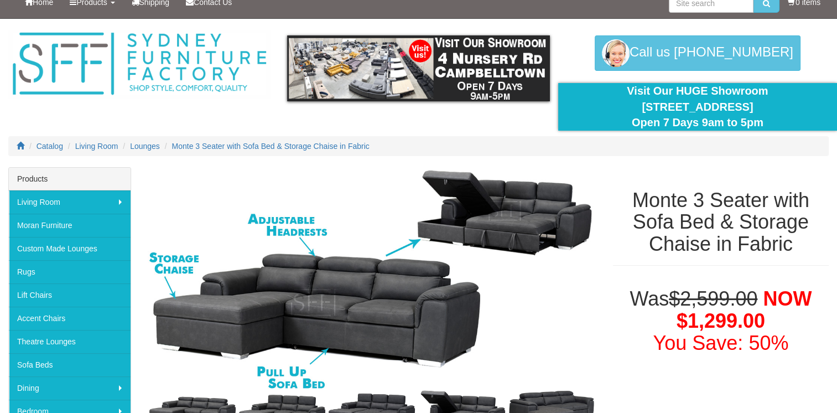 Image resolution: width=837 pixels, height=413 pixels. What do you see at coordinates (713, 298) in the screenshot?
I see `del: $2,599.00` at bounding box center [713, 298].